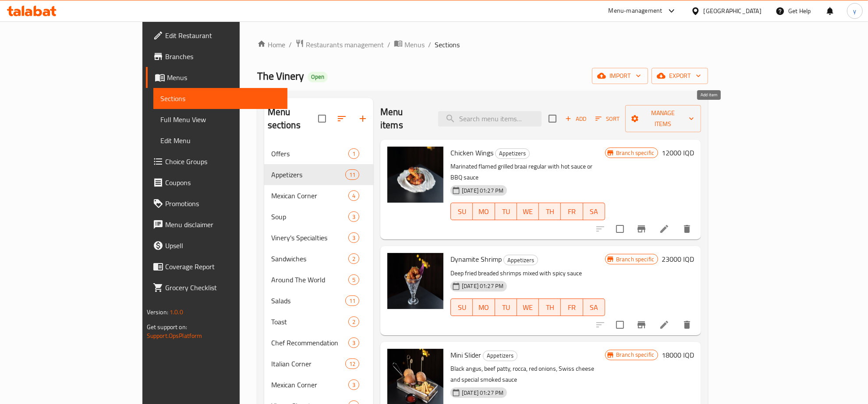 The height and width of the screenshot is (404, 868). Describe the element at coordinates (221, 99) in the screenshot. I see `a: Sections` at that location.